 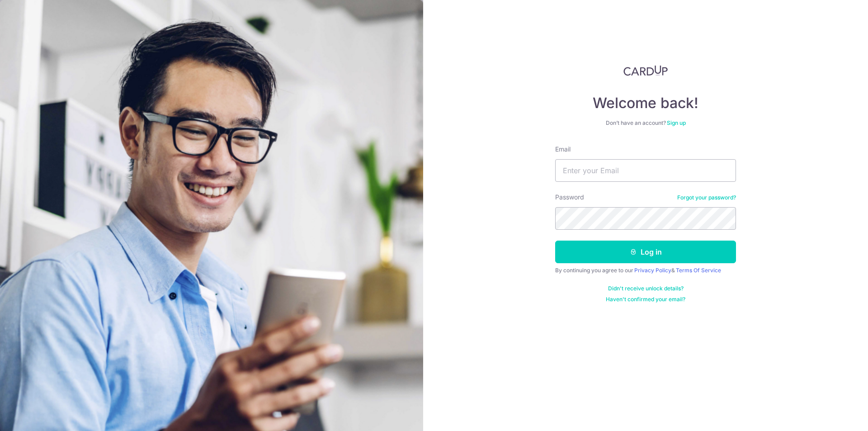 What do you see at coordinates (646, 289) in the screenshot?
I see `a: Didn't receive unlock details?` at bounding box center [646, 289].